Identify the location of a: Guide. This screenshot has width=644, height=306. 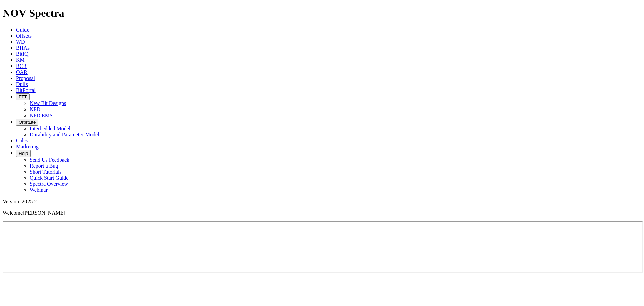
(23, 30).